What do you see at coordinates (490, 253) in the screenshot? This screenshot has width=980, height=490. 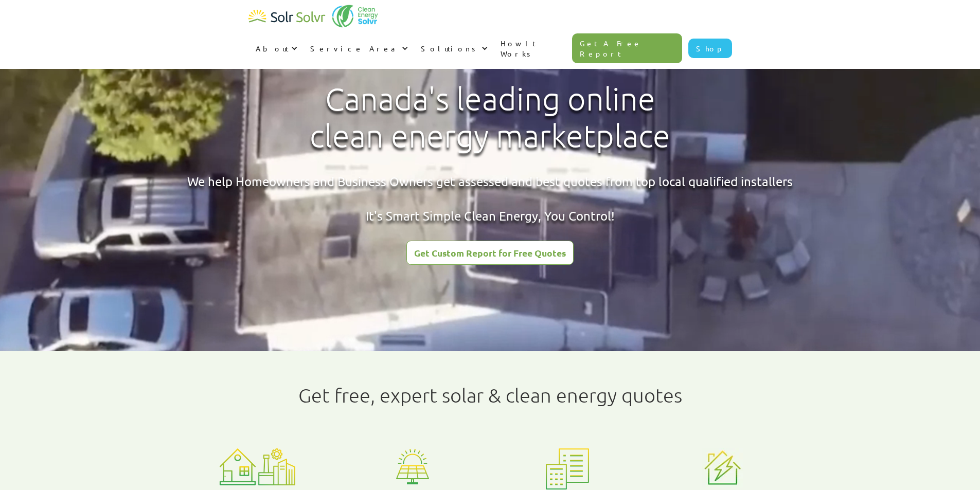 I see `div: Get Custom Report for Free Quotes` at bounding box center [490, 253].